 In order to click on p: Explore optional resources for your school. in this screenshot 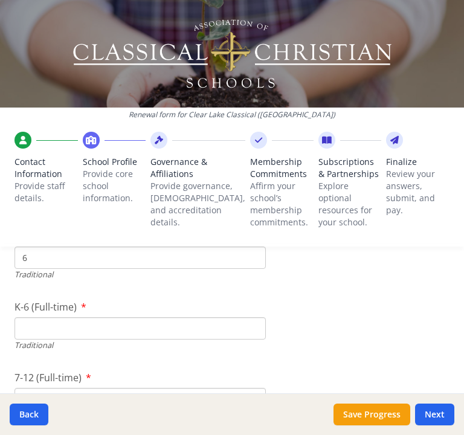, I will do `click(350, 204)`.